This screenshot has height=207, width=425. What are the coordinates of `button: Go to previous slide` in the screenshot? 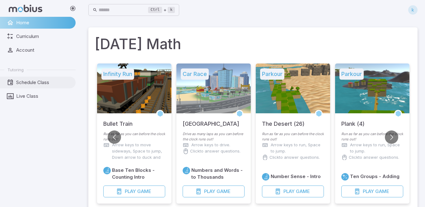 It's located at (114, 137).